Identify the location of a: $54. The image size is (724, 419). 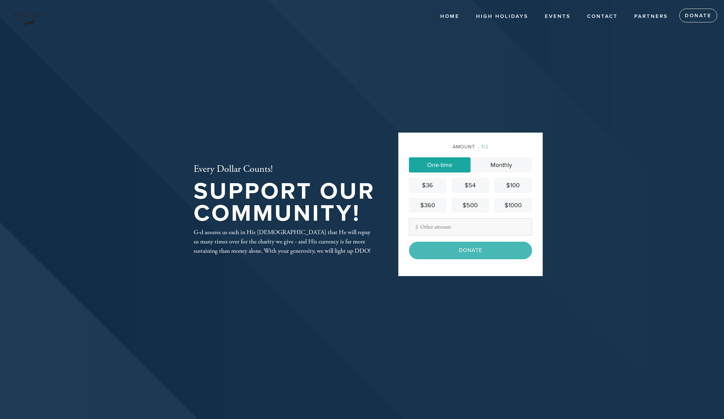
(470, 185).